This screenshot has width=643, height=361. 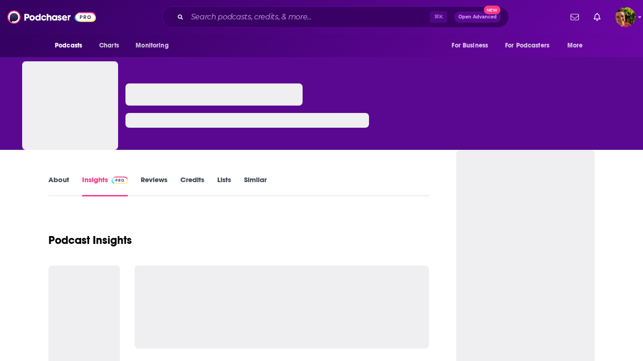 What do you see at coordinates (439, 17) in the screenshot?
I see `span: ⌘ K` at bounding box center [439, 17].